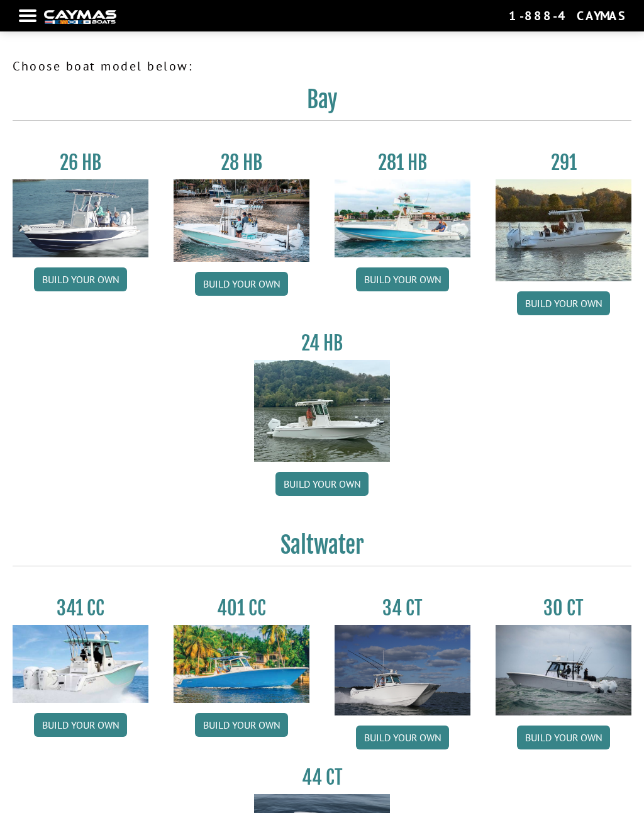 The height and width of the screenshot is (813, 644). I want to click on h3: 281 HB, so click(402, 163).